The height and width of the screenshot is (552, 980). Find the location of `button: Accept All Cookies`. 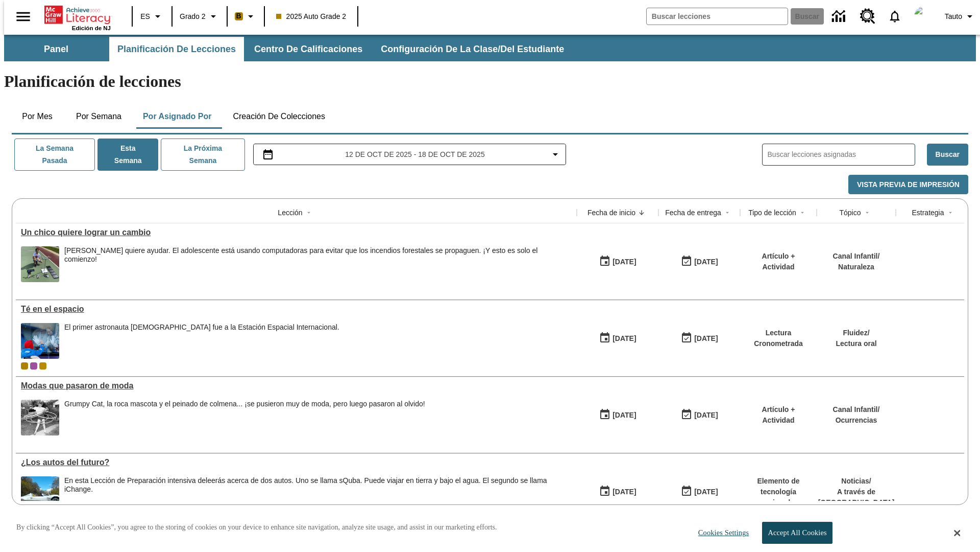

button: Accept All Cookies is located at coordinates (797, 532).